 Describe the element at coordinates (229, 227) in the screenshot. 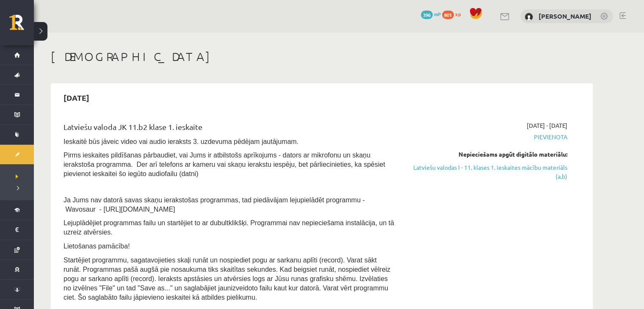

I see `span: Lejuplādējiet programmas failu un startējiet to ar dubultklikšķi. Programmai nav nepieciešama ins...` at that location.